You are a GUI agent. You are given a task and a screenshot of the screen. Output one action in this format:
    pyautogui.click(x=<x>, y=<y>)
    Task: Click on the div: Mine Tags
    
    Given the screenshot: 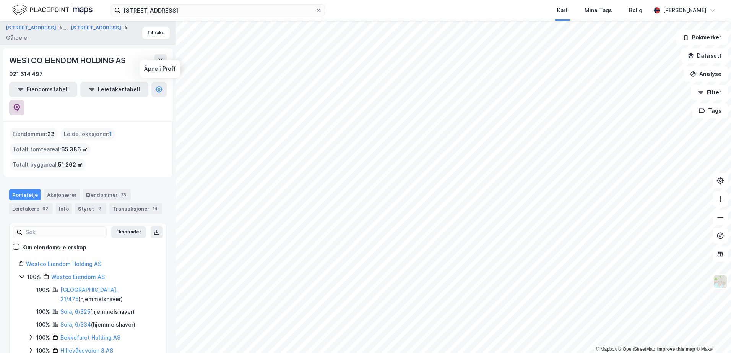 What is the action you would take?
    pyautogui.click(x=599, y=10)
    